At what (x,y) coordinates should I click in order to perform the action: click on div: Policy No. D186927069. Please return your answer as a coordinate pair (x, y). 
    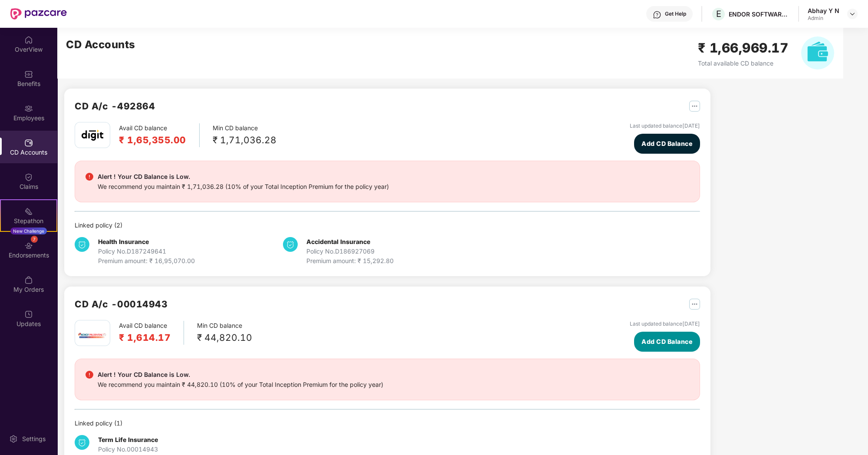
    Looking at the image, I should click on (350, 252).